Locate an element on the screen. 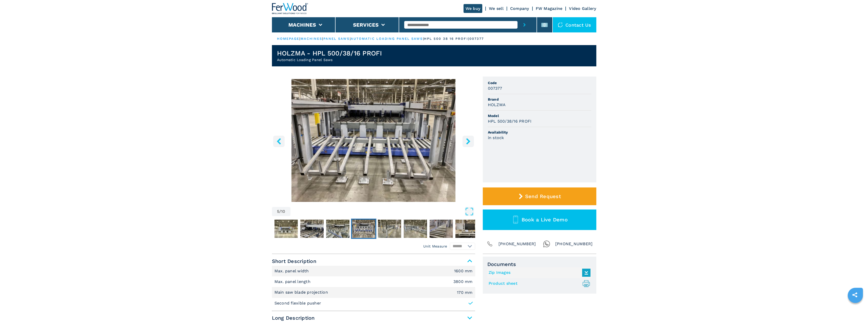 Image resolution: width=868 pixels, height=324 pixels. nav: Thumbnail Navigation is located at coordinates (349, 229).